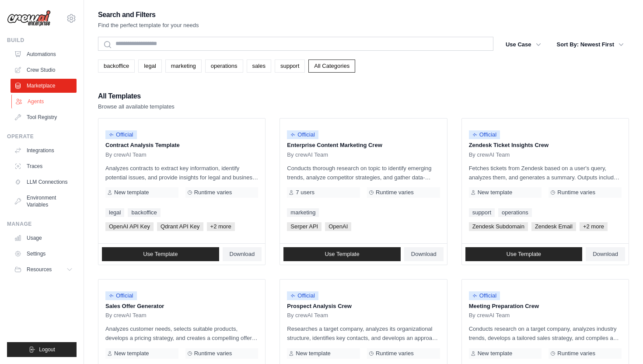 Image resolution: width=643 pixels, height=364 pixels. Describe the element at coordinates (523, 44) in the screenshot. I see `button: Use Case` at that location.